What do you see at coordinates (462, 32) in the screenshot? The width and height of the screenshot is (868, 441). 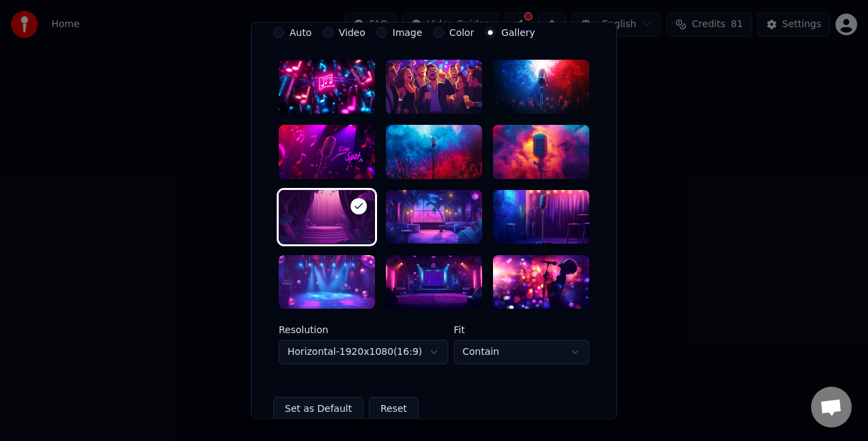 I see `label: Color` at bounding box center [462, 32].